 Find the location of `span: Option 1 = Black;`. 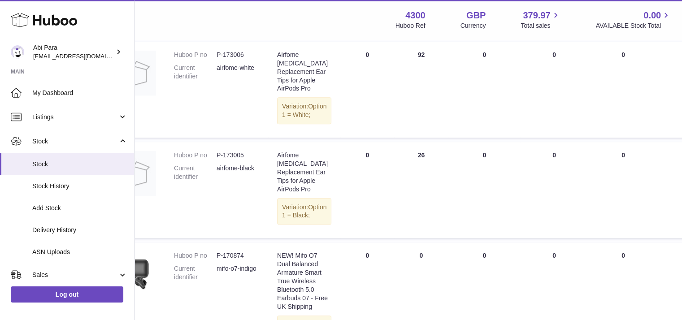

span: Option 1 = Black; is located at coordinates (304, 211).